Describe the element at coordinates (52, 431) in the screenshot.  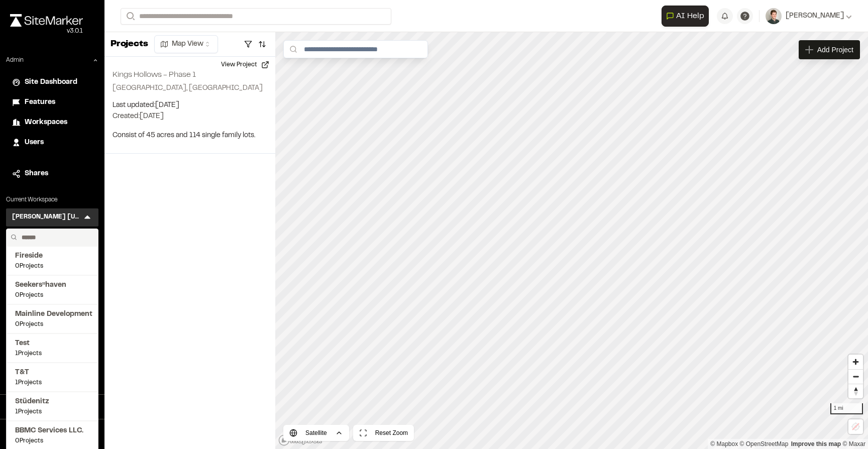
I see `span: BBMC Services LLC.` at that location.